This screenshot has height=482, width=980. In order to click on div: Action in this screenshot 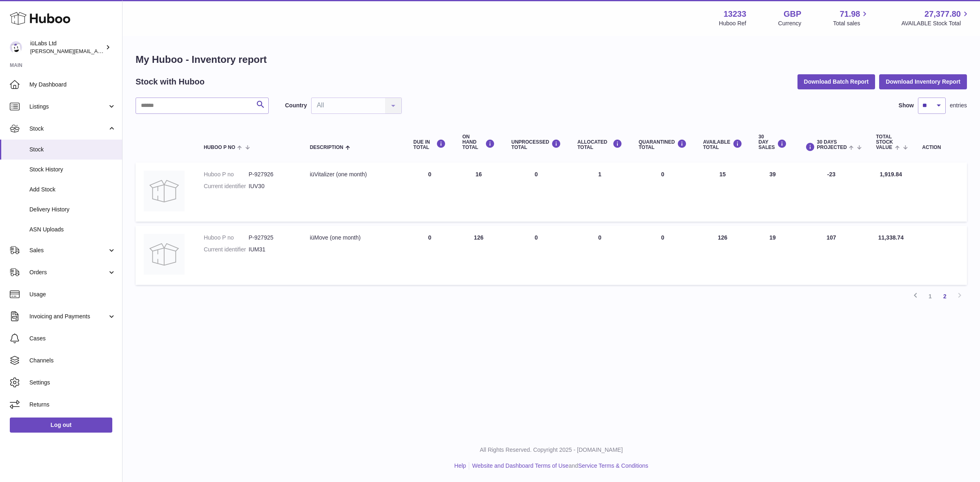, I will do `click(941, 148)`.